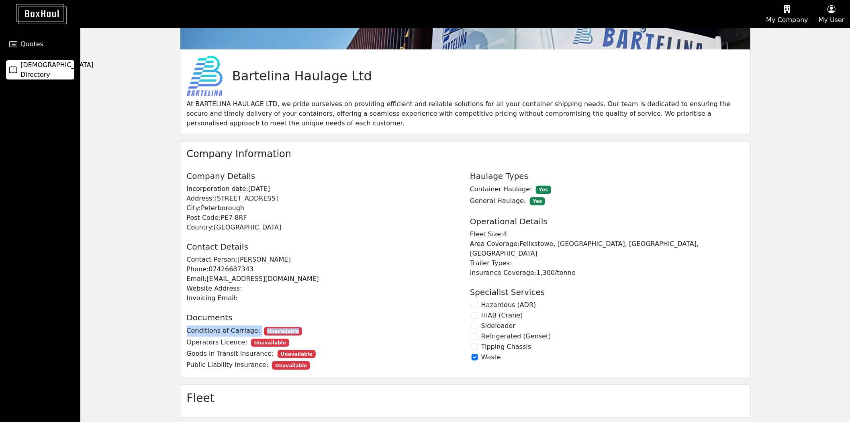 The height and width of the screenshot is (422, 850). Describe the element at coordinates (831, 14) in the screenshot. I see `button: My User` at that location.